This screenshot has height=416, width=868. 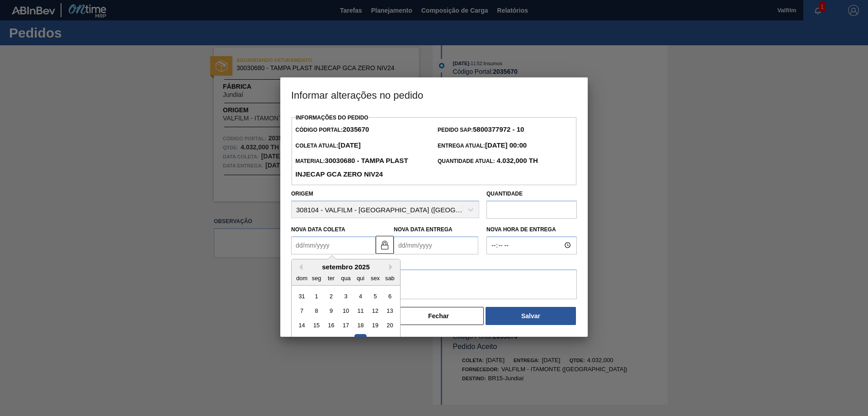 What do you see at coordinates (346, 295) in the screenshot?
I see `div: Choose quarta-feira, 3 de setembro de 2025` at bounding box center [346, 295].